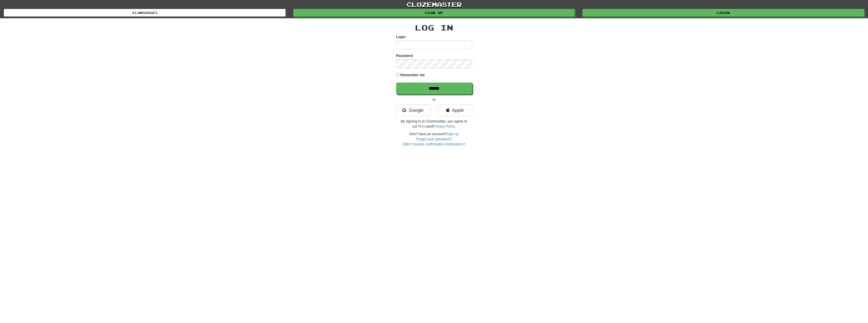 The width and height of the screenshot is (868, 323). I want to click on label: Remember me, so click(412, 75).